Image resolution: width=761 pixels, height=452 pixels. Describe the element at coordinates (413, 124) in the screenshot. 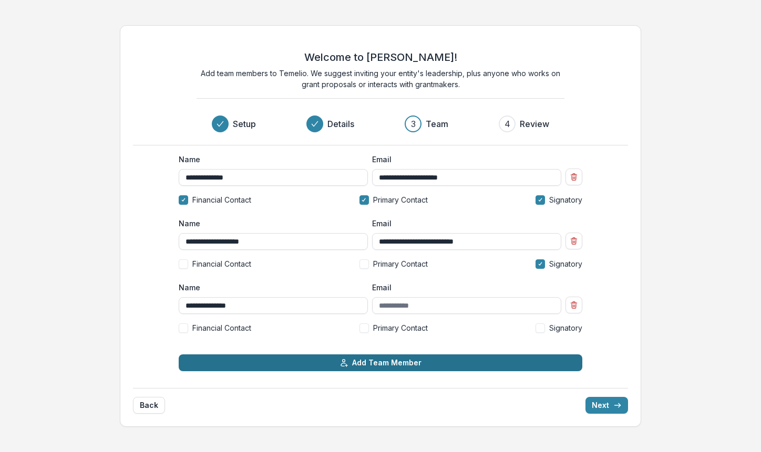

I see `div: 3` at that location.